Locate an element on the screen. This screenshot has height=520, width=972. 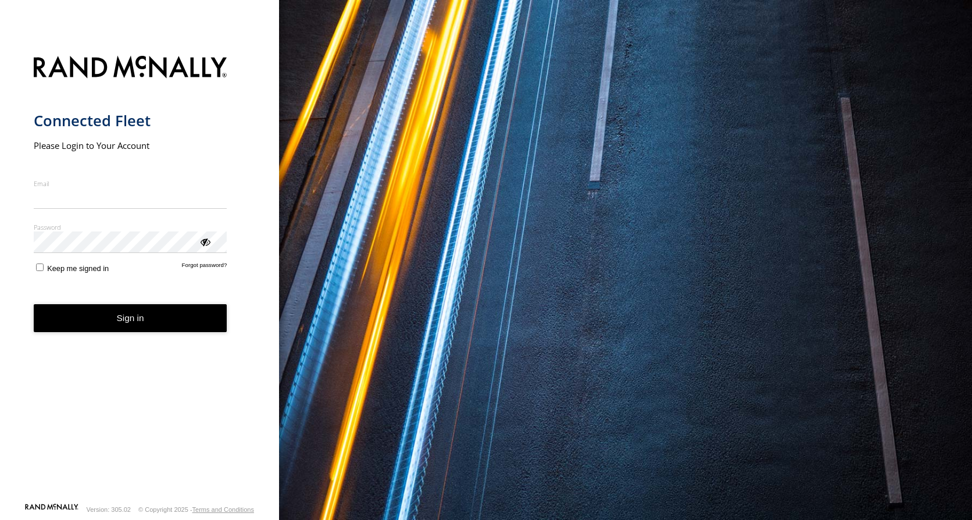
a: Terms and Conditions is located at coordinates (223, 509).